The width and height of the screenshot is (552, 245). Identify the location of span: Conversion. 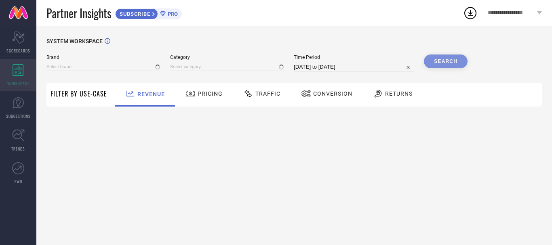
(333, 94).